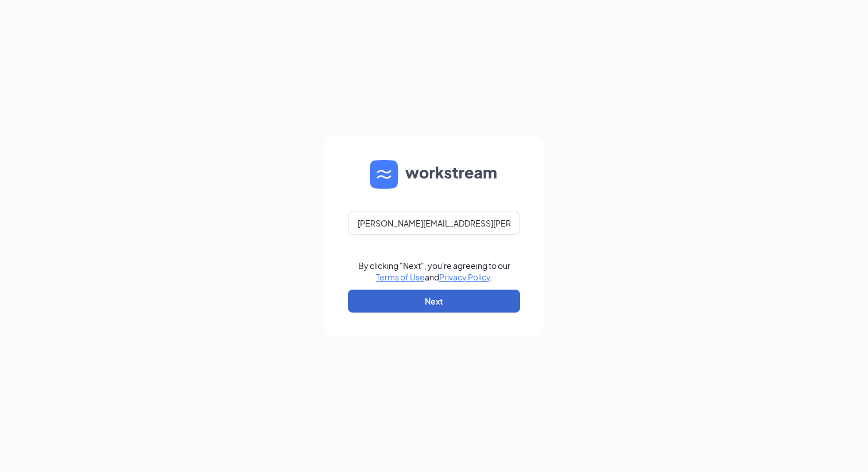 The image size is (868, 472). Describe the element at coordinates (434, 301) in the screenshot. I see `button: Next` at that location.